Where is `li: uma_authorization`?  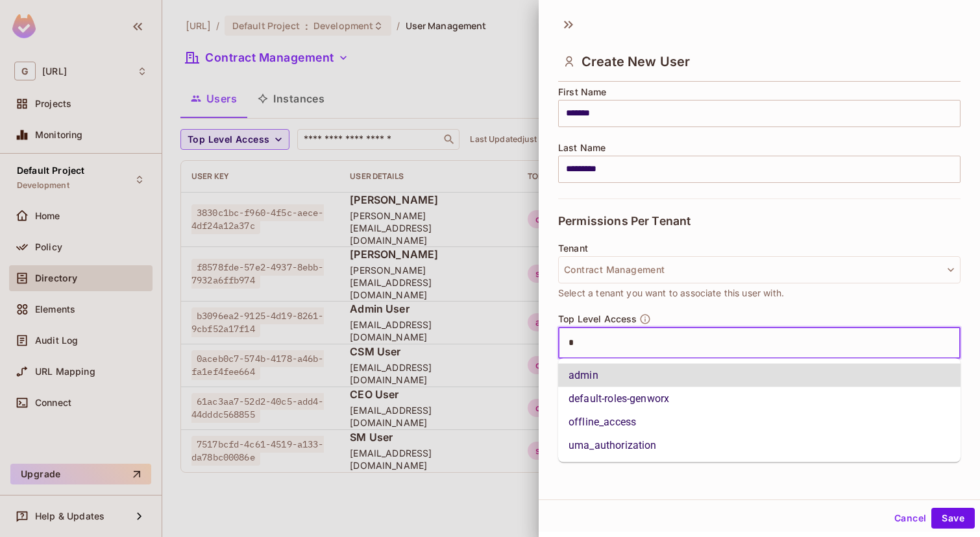 li: uma_authorization is located at coordinates (759, 445).